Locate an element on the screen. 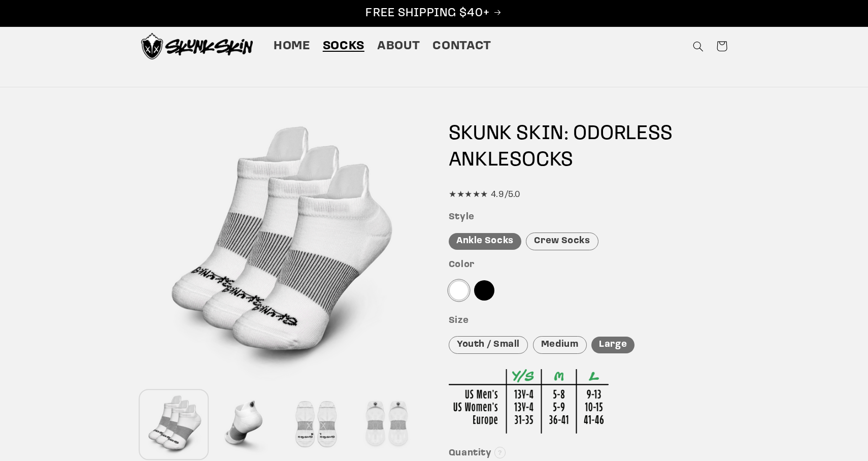 The image size is (868, 461). a: About is located at coordinates (398, 46).